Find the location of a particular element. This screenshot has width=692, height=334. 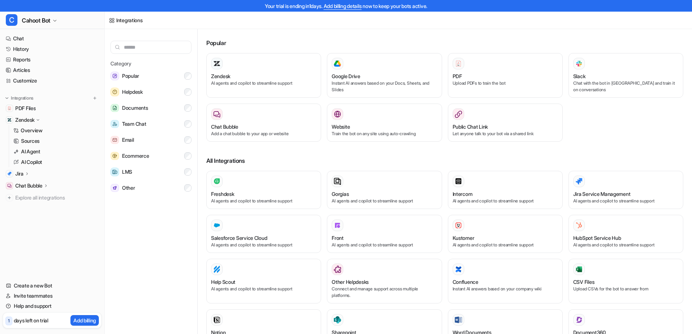

button: PopularPopular is located at coordinates (151, 76).